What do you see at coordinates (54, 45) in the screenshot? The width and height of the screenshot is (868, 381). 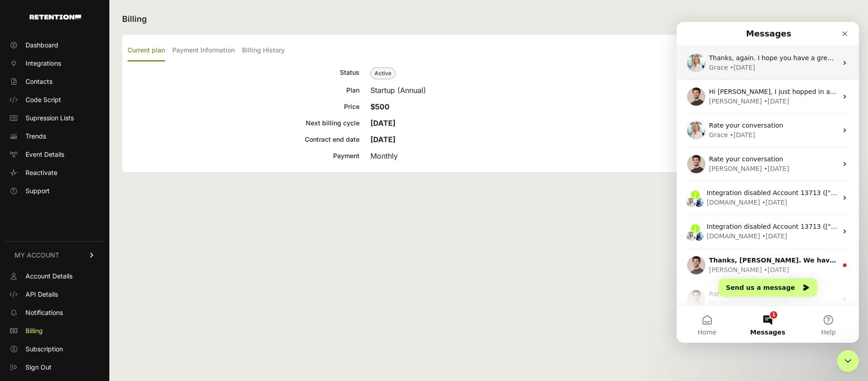 I see `a: Dashboard` at bounding box center [54, 45].